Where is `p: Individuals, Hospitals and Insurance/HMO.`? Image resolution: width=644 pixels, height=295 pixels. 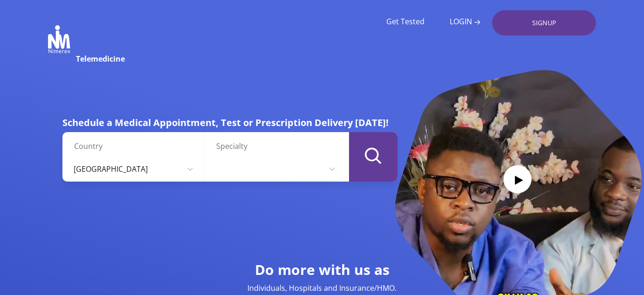 p: Individuals, Hospitals and Insurance/HMO. is located at coordinates (322, 288).